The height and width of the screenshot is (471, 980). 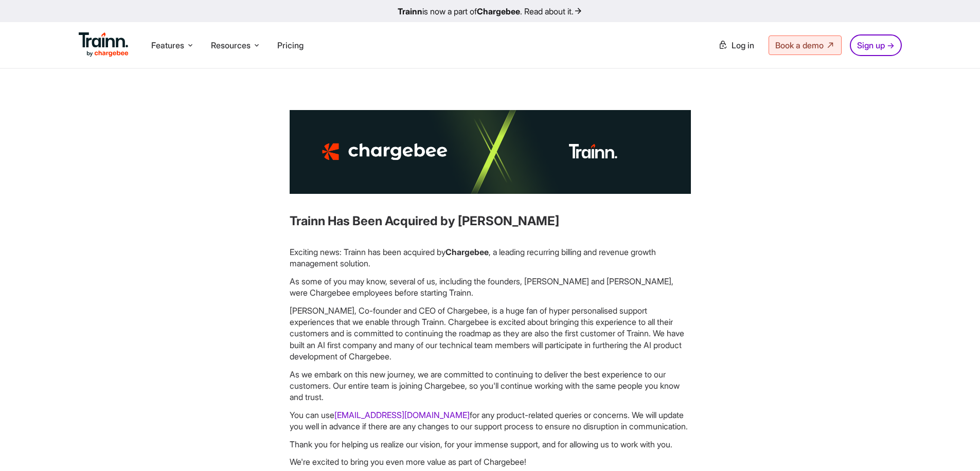 I want to click on a: Book a demo, so click(x=805, y=45).